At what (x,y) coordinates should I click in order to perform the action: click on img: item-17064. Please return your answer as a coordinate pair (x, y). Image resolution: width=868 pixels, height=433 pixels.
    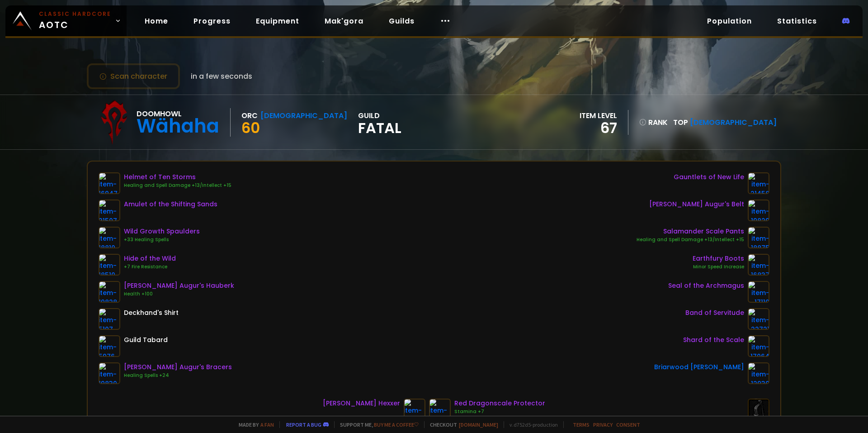
    Looking at the image, I should click on (758, 346).